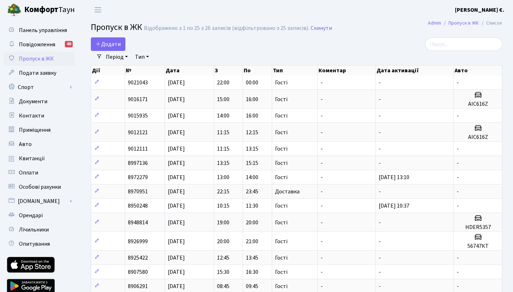  I want to click on span: 8997136, so click(138, 163).